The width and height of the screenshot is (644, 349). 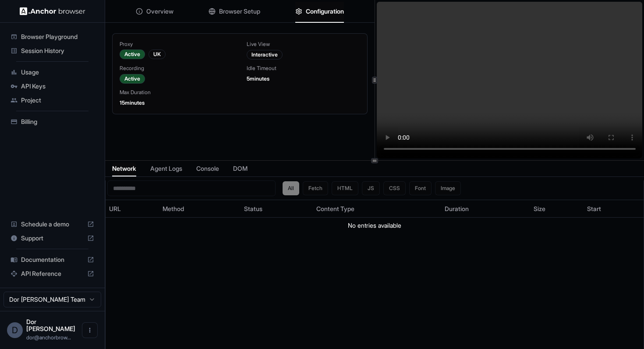 I want to click on span: Billing, so click(x=57, y=122).